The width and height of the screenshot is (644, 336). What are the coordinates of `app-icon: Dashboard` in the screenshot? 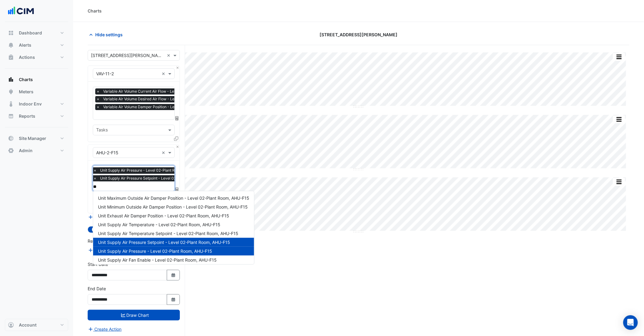 It's located at (11, 33).